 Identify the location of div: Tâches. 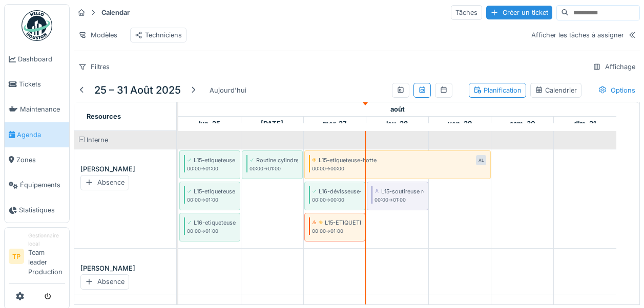
(466, 12).